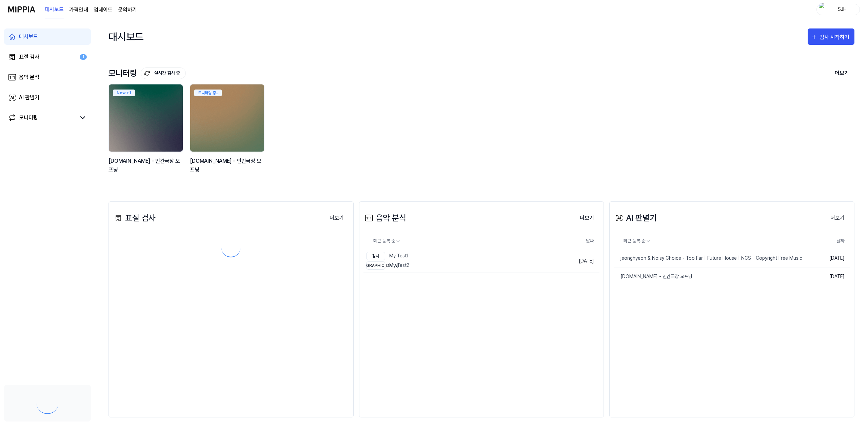 The width and height of the screenshot is (868, 431). I want to click on div: 검사, so click(375, 256).